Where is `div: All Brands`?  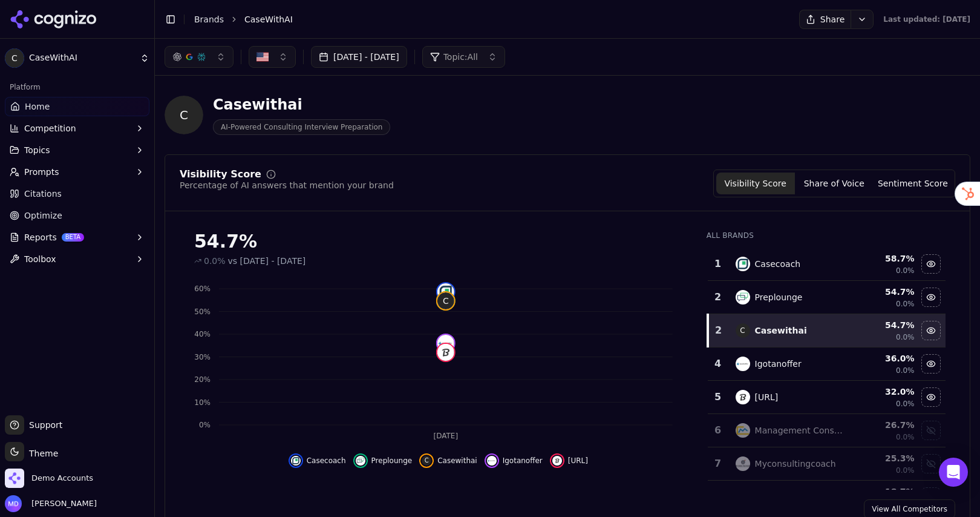
div: All Brands is located at coordinates (826, 235).